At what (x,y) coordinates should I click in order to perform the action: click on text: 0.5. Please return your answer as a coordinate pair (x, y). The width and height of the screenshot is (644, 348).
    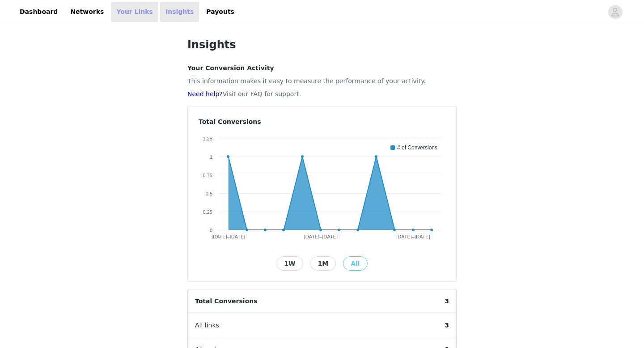
    Looking at the image, I should click on (209, 194).